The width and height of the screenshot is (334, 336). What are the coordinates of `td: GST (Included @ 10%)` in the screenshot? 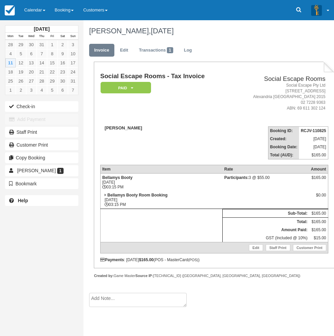 It's located at (266, 238).